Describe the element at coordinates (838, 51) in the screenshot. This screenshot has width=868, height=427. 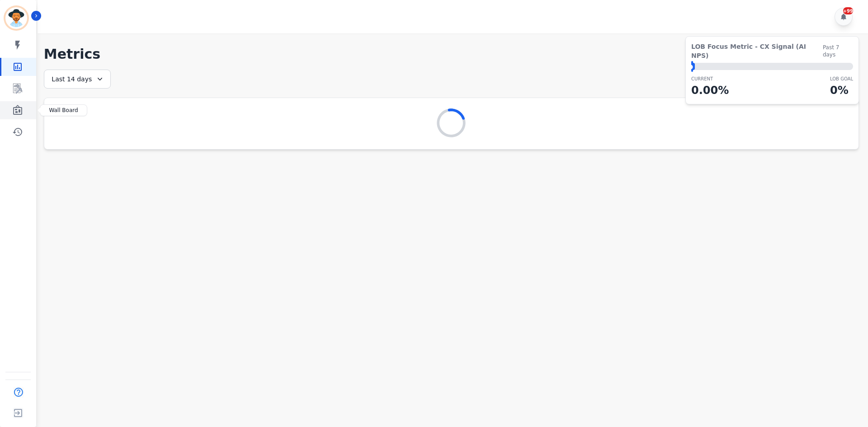
I see `span: Past 7 days` at that location.